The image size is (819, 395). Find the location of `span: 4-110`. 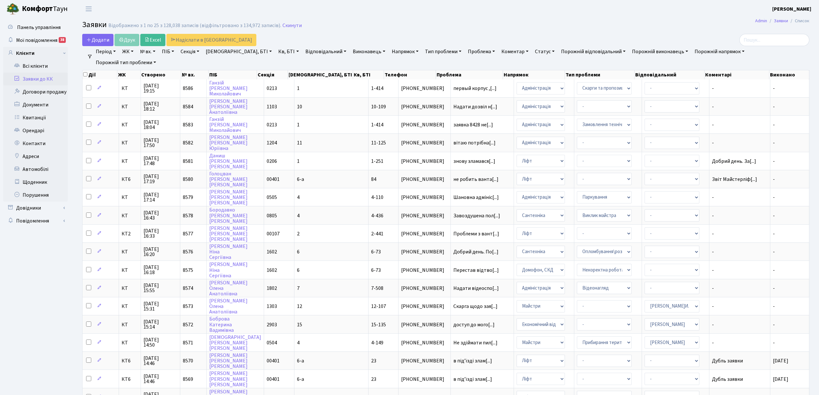

span: 4-110 is located at coordinates (377, 197).